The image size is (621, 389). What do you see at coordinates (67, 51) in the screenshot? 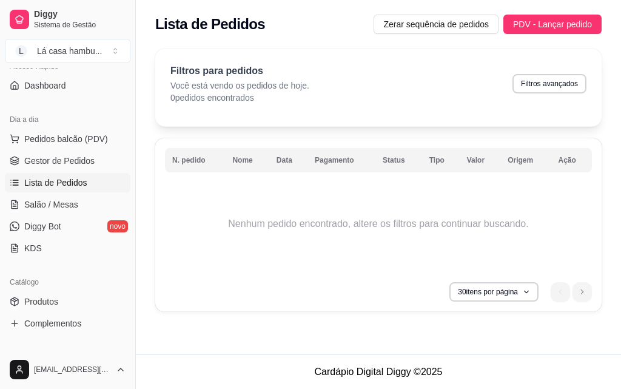
I see `button: Select a team` at bounding box center [67, 51].